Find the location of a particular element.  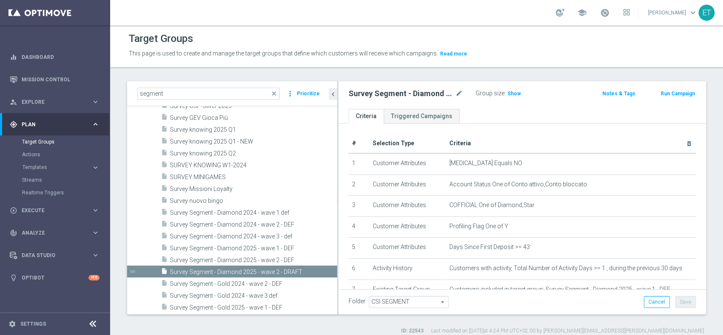

i: person_search is located at coordinates (14, 102).